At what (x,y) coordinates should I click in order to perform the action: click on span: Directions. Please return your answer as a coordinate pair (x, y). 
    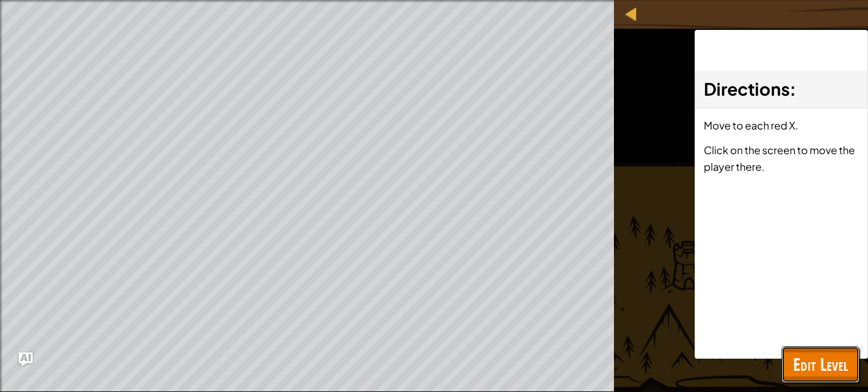
    Looking at the image, I should click on (747, 89).